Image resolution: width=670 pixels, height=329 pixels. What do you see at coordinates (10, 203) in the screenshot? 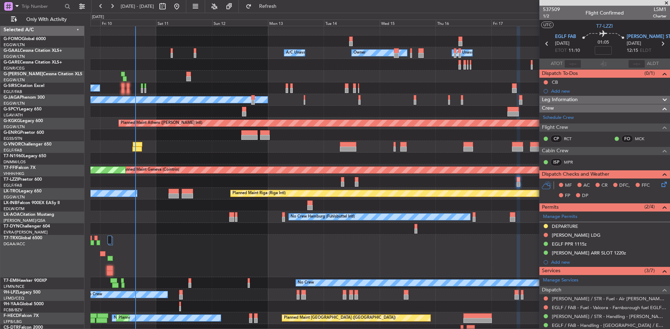
I see `span: LX-INB` at bounding box center [10, 203].